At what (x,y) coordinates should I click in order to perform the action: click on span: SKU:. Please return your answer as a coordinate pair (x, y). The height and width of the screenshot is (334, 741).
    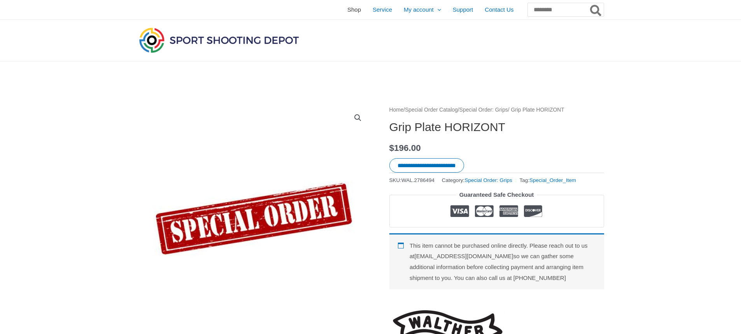
    Looking at the image, I should click on (412, 180).